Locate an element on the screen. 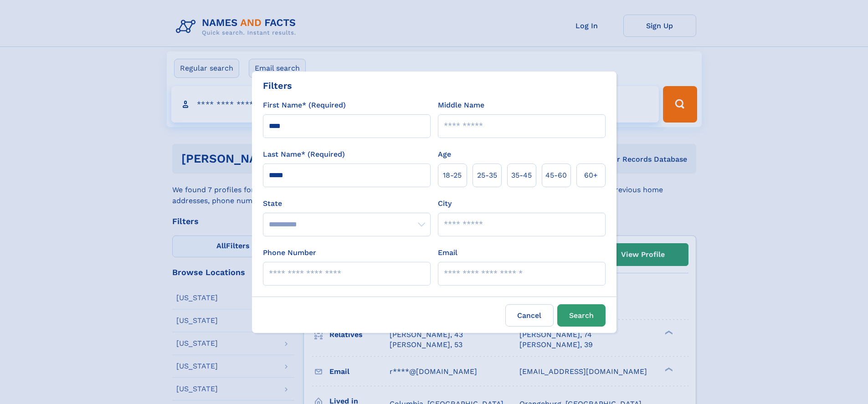 Image resolution: width=868 pixels, height=404 pixels. span: 35‑45 is located at coordinates (521, 176).